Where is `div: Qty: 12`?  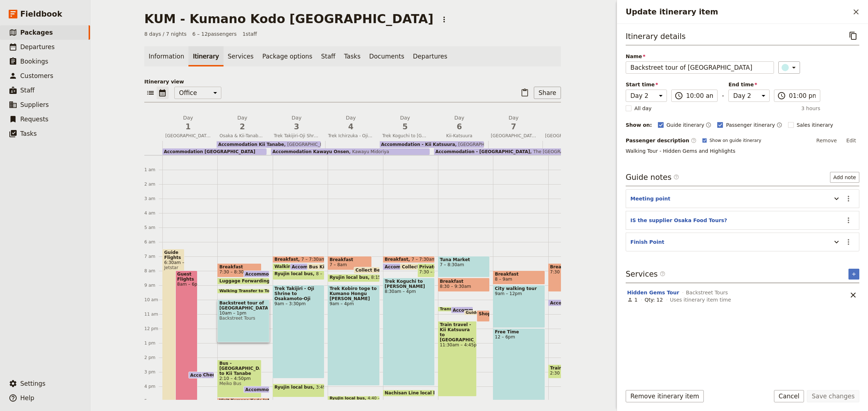 div: Qty: 12 is located at coordinates (654, 300).